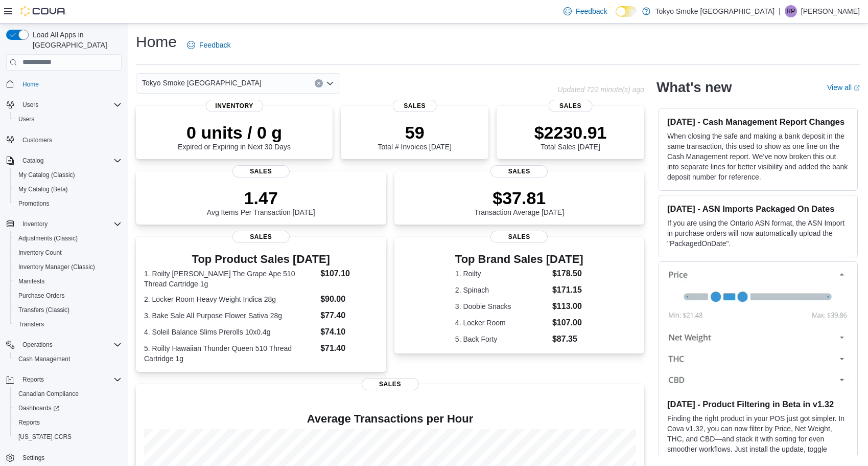  Describe the element at coordinates (857, 88) in the screenshot. I see `svg: External link` at that location.